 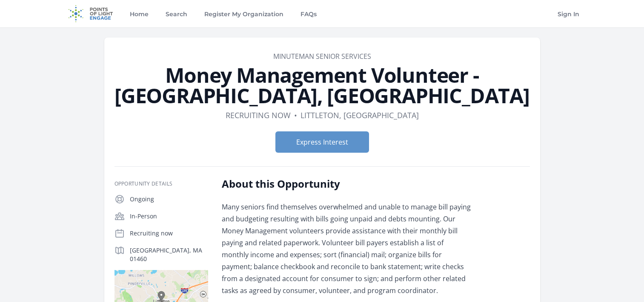 What do you see at coordinates (169, 233) in the screenshot?
I see `p: Recruiting now` at bounding box center [169, 233].